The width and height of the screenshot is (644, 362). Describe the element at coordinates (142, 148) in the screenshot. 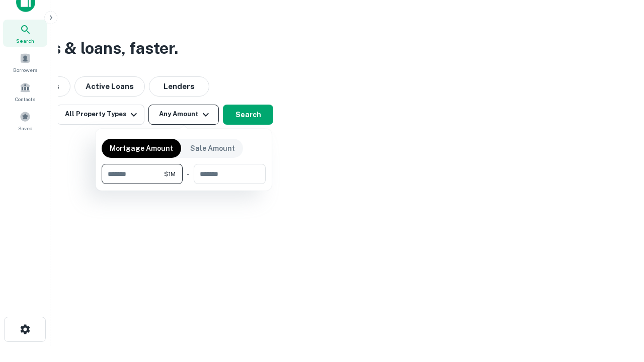

I see `p: Mortgage Amount` at that location.